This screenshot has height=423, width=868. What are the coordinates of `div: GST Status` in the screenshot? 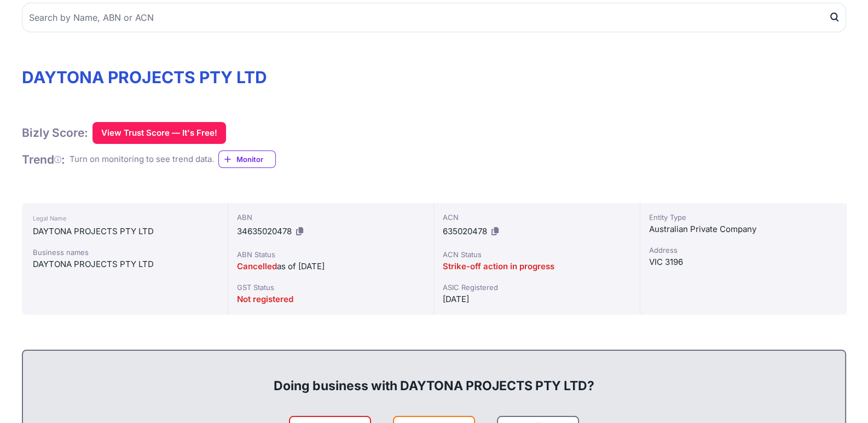 It's located at (332, 287).